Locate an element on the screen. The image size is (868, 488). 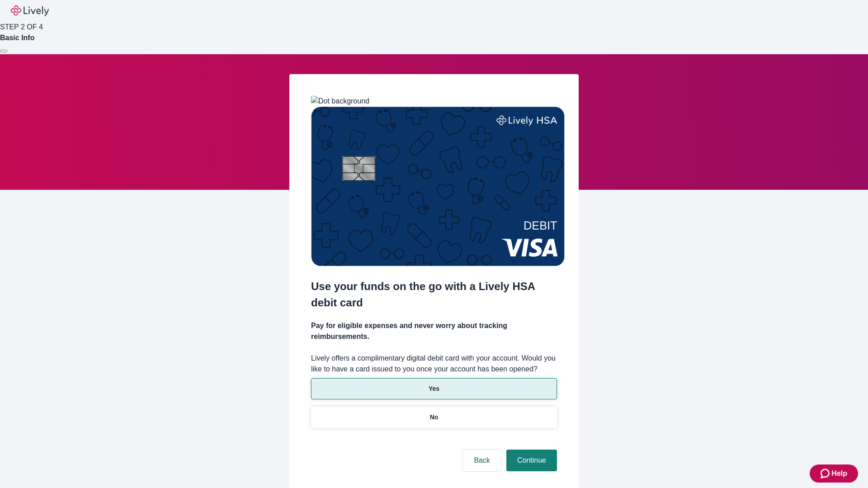
span: Help is located at coordinates (839, 474).